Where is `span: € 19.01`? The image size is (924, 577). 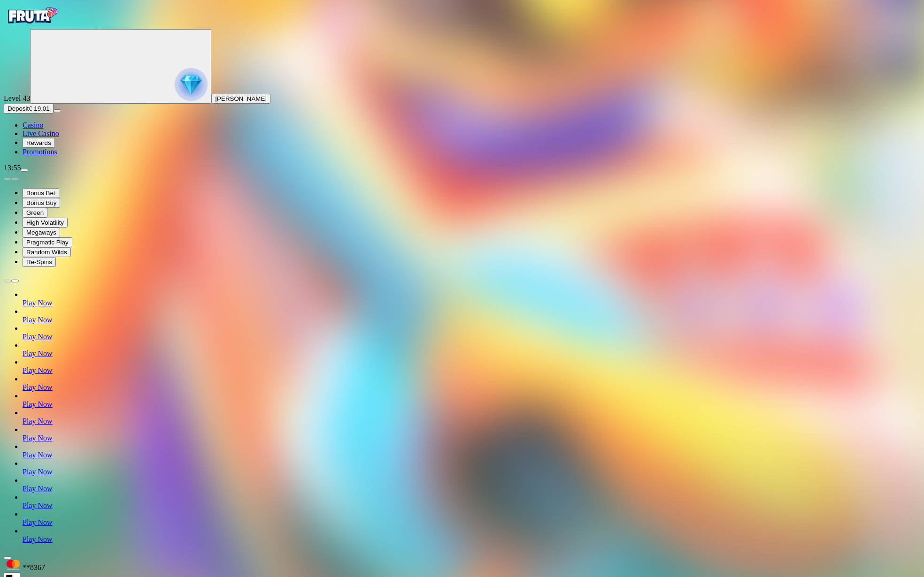
span: € 19.01 is located at coordinates (39, 109).